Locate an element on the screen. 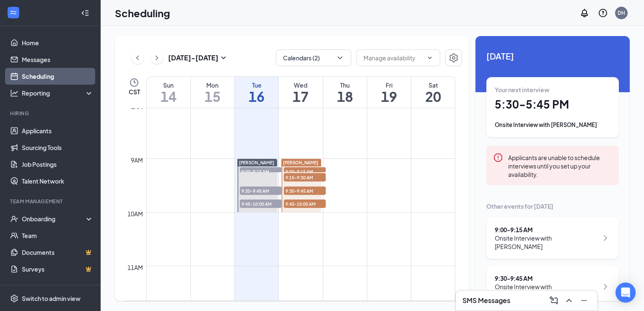 This screenshot has width=644, height=311. div: Wed is located at coordinates (301, 85).